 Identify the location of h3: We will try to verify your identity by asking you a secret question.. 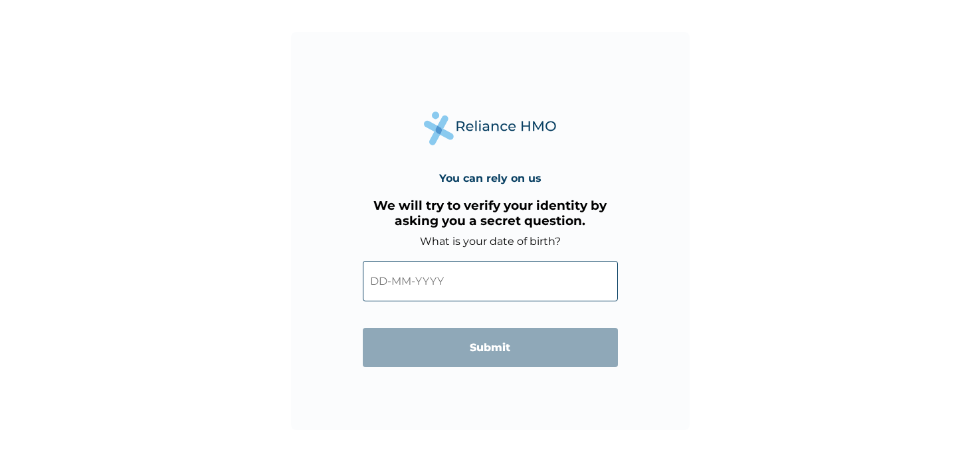
(490, 213).